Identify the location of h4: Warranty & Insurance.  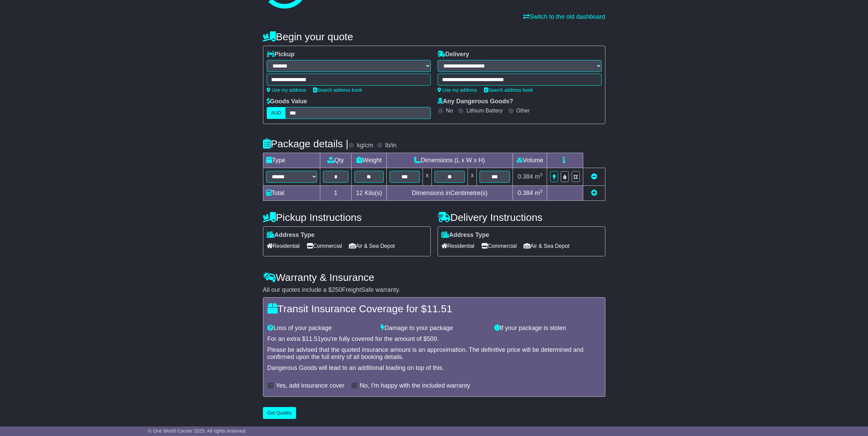
(434, 277).